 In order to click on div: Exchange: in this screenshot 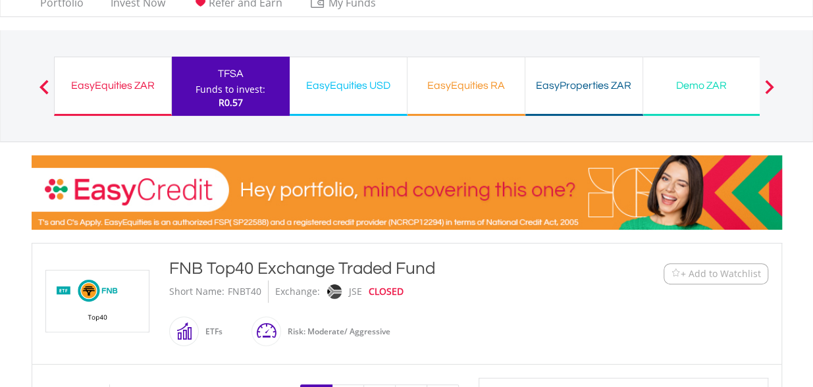, I will do `click(297, 292)`.